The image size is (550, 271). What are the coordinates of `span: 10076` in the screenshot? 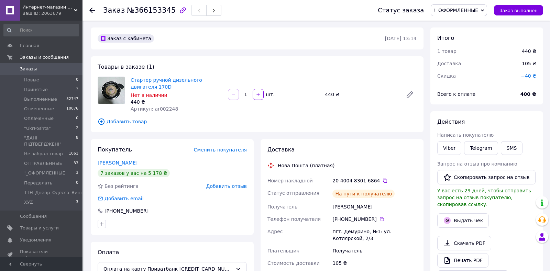 It's located at (72, 109).